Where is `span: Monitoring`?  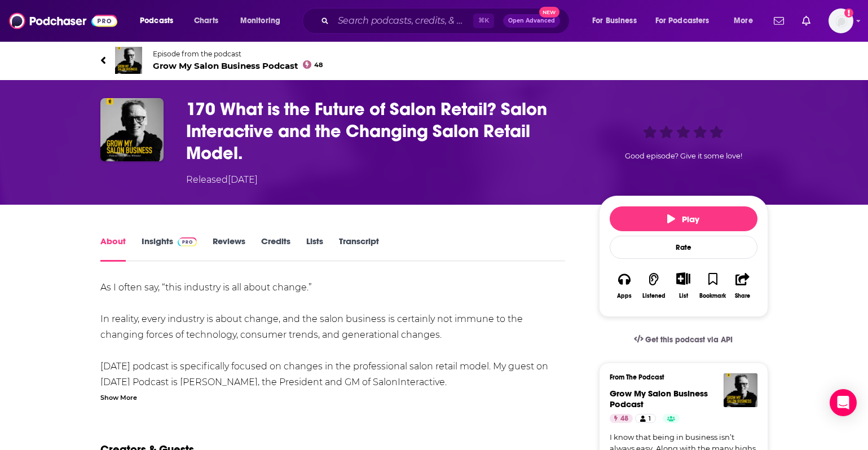
span: Monitoring is located at coordinates (260, 21).